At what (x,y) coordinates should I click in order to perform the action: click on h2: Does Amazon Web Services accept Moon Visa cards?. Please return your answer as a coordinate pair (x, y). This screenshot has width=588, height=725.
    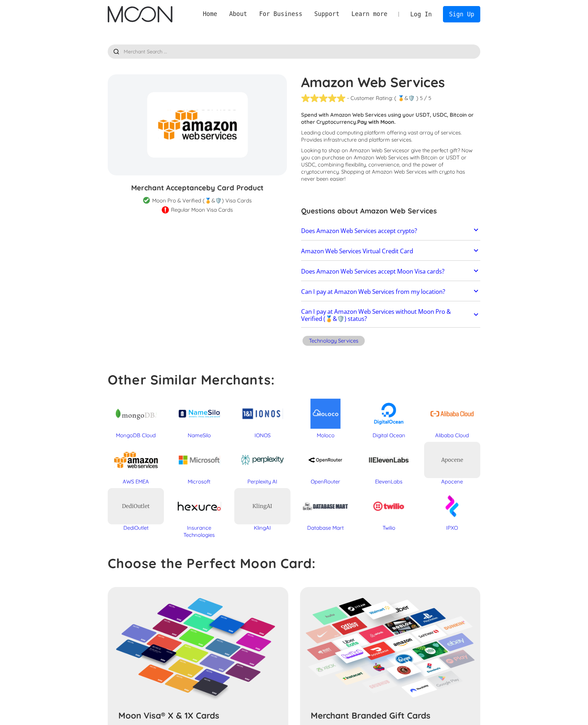
    Looking at the image, I should click on (373, 272).